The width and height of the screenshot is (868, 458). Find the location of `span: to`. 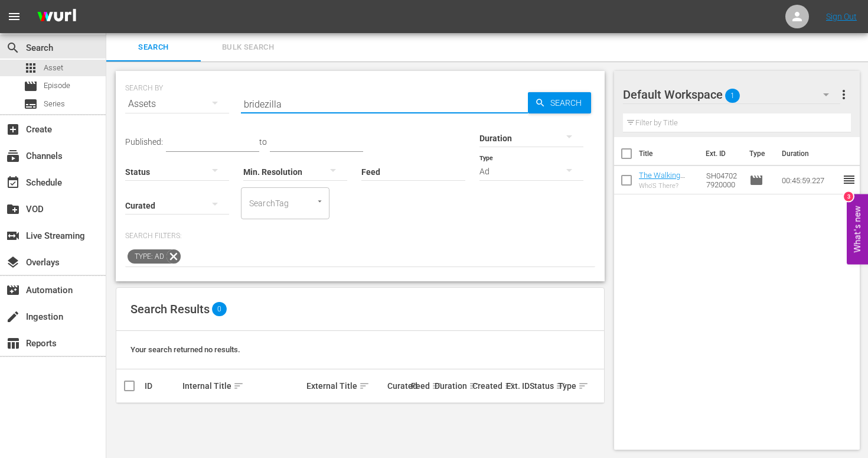

span: to is located at coordinates (263, 142).